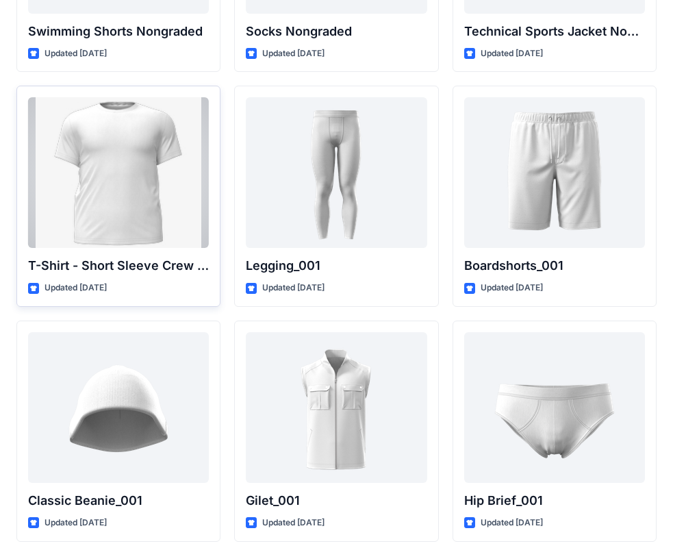 This screenshot has width=673, height=548. What do you see at coordinates (555, 501) in the screenshot?
I see `p: Hip Brief_001` at bounding box center [555, 501].